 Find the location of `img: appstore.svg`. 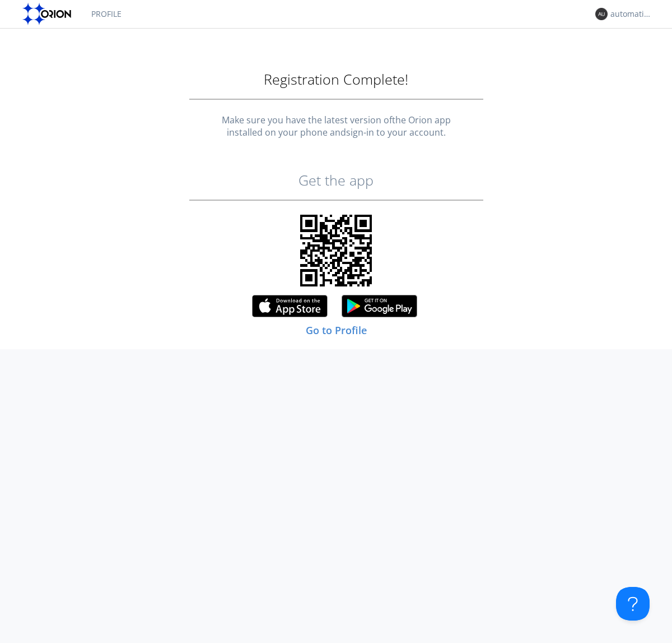

img: appstore.svg is located at coordinates (291, 309).